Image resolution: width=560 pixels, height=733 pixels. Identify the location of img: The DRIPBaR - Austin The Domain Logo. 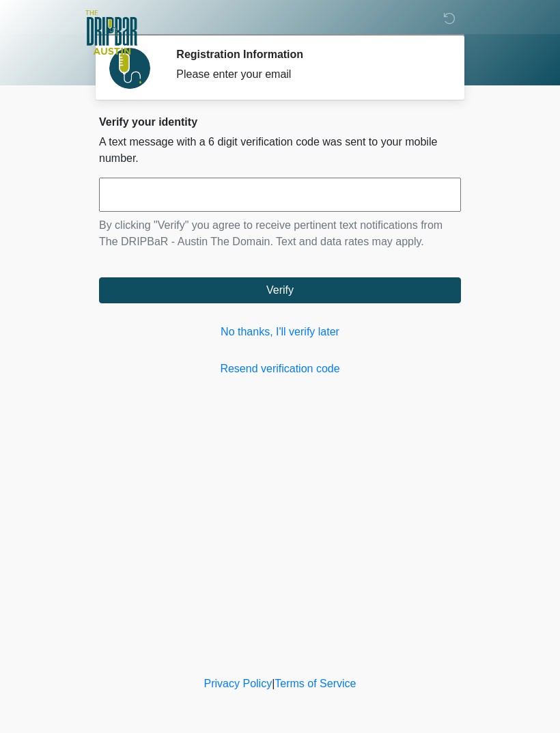
(111, 32).